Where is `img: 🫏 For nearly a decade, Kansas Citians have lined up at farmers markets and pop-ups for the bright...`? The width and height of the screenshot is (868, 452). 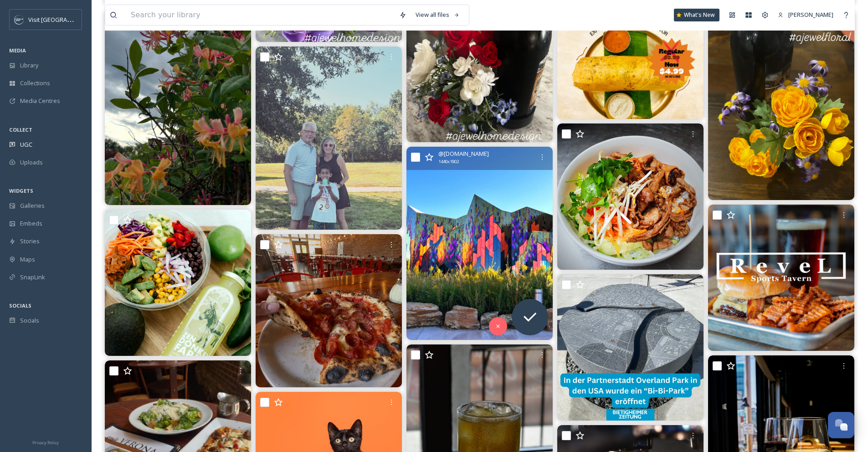 img: 🫏 For nearly a decade, Kansas Citians have lined up at farmers markets and pop-ups for the bright... is located at coordinates (177, 282).